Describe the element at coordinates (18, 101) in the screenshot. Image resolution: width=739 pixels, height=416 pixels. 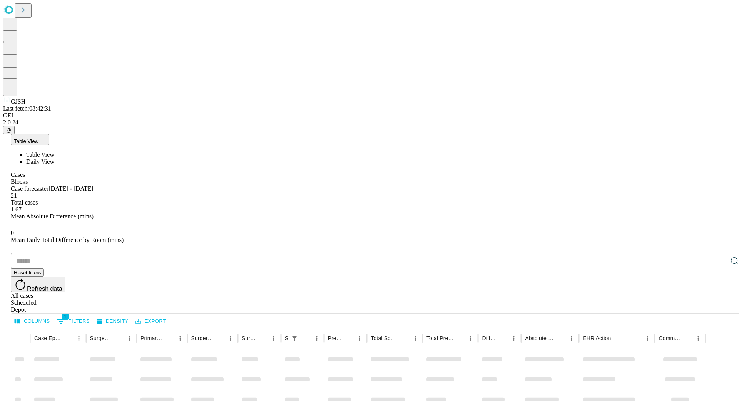
I see `span: GJSH` at that location.